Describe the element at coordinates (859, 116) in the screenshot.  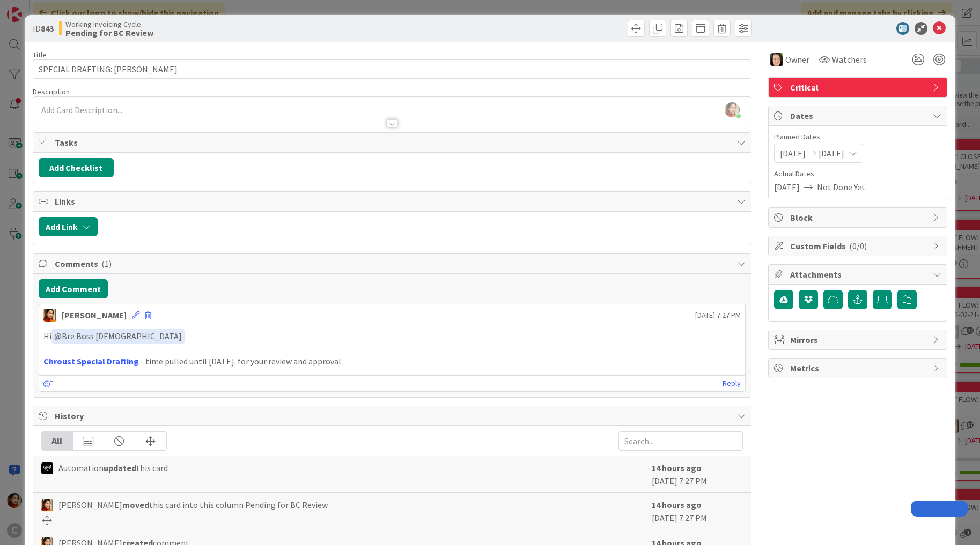
I see `span: Dates` at that location.